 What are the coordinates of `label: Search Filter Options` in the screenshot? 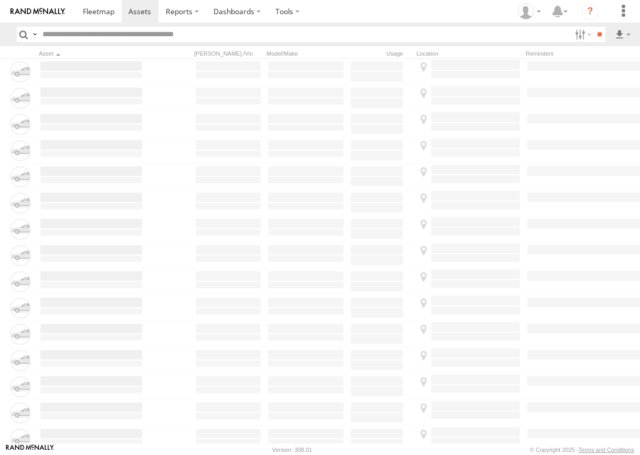 It's located at (582, 34).